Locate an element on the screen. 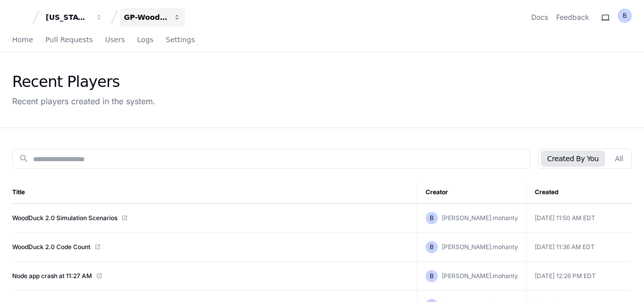 The width and height of the screenshot is (644, 302). button: Created By You is located at coordinates (573, 159).